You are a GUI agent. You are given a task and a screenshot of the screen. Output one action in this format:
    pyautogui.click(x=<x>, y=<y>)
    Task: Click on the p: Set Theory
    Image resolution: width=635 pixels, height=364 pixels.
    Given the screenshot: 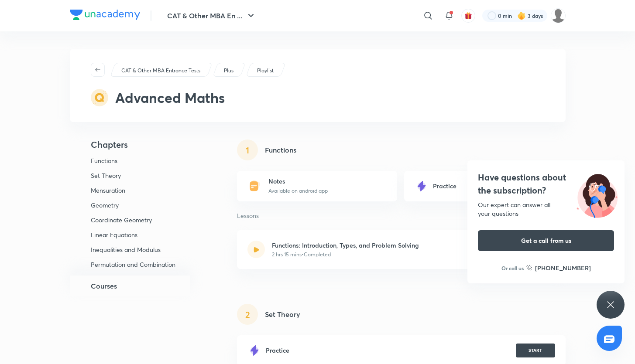 What is the action you would take?
    pyautogui.click(x=133, y=176)
    